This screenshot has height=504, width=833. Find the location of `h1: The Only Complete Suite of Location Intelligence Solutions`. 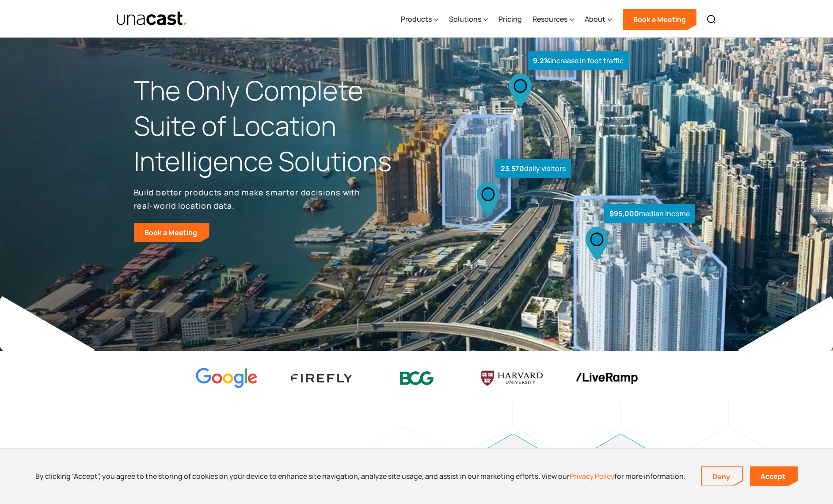

h1: The Only Complete Suite of Location Intelligence Solutions is located at coordinates (275, 126).